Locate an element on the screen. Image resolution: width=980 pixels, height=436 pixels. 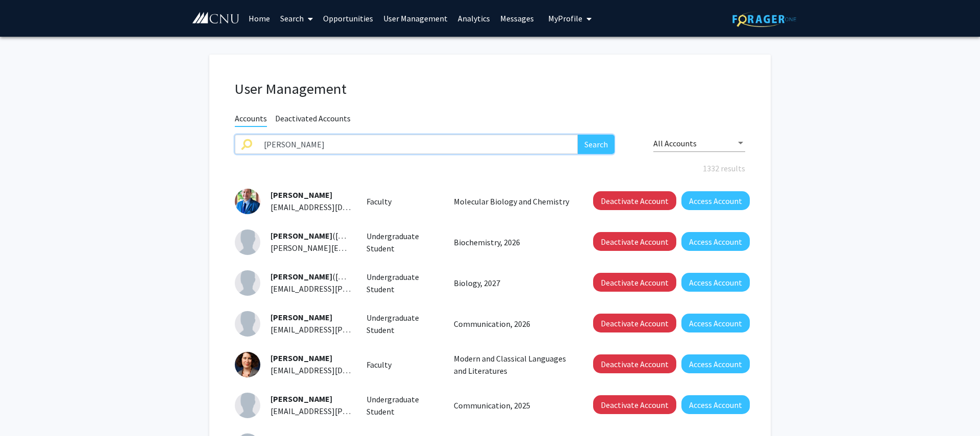
a: User Management is located at coordinates (415, 19).